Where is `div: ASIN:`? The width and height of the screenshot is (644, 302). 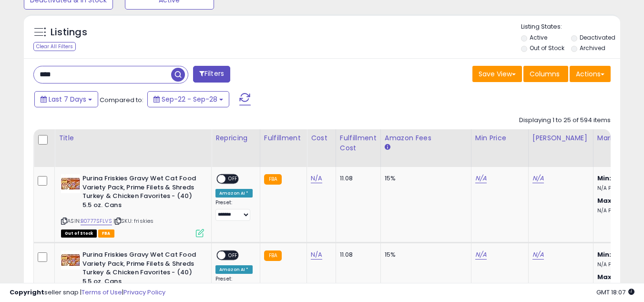
div: ASIN: is located at coordinates (133, 205).